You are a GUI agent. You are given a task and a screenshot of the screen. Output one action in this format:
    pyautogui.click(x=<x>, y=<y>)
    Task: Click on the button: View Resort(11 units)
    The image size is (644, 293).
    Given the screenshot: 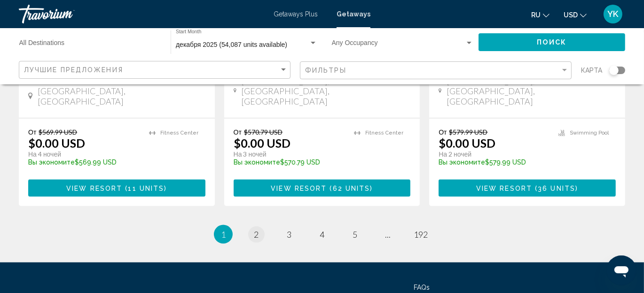 What is the action you would take?
    pyautogui.click(x=117, y=189)
    